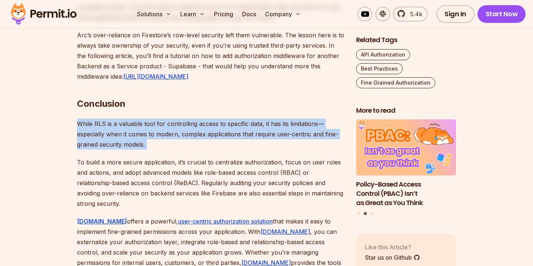  Describe the element at coordinates (283, 14) in the screenshot. I see `button: Company` at that location.